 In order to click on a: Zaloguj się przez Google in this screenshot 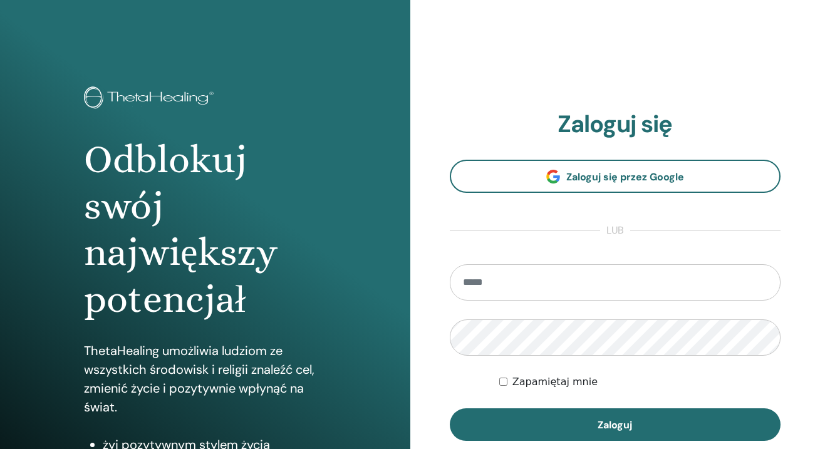, I will do `click(615, 176)`.